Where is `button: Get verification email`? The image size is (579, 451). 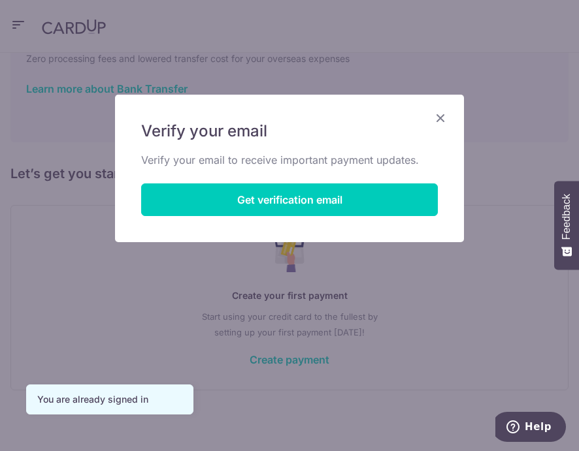 button: Get verification email is located at coordinates (289, 200).